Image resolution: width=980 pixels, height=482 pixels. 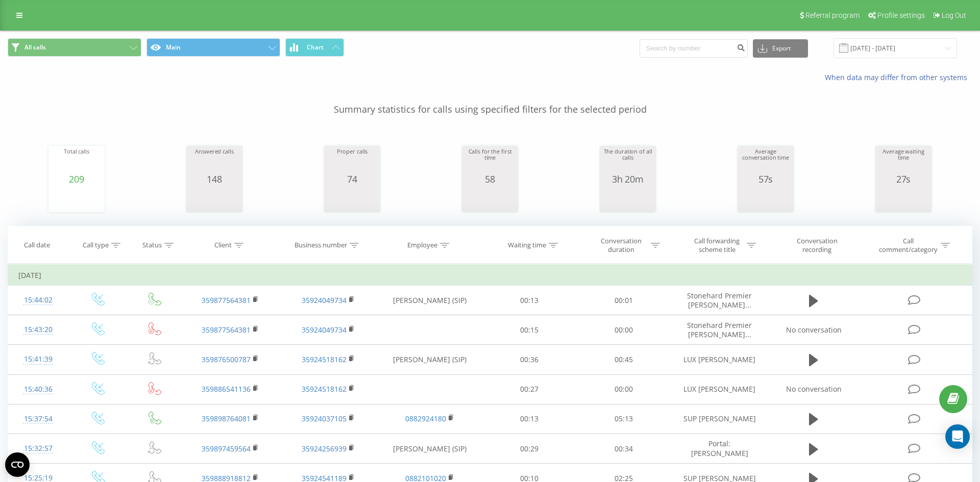 I want to click on button: Chart, so click(x=314, y=48).